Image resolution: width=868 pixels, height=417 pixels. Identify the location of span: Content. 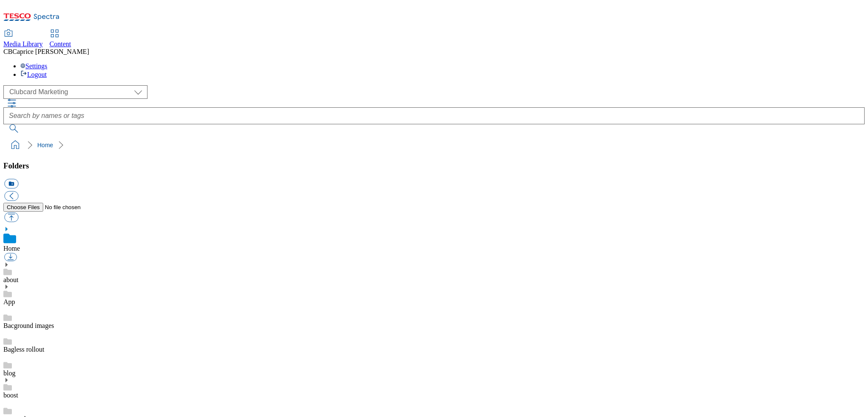
(60, 44).